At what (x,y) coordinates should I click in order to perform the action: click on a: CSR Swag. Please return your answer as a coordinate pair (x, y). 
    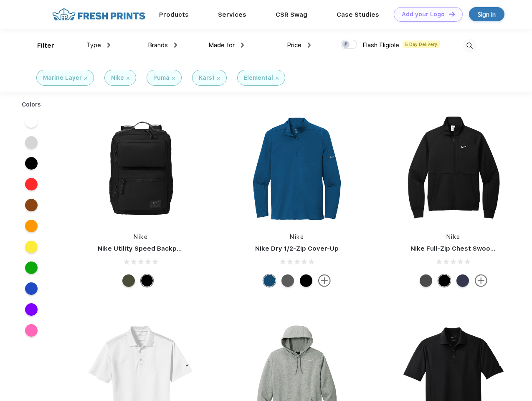
    Looking at the image, I should click on (292, 14).